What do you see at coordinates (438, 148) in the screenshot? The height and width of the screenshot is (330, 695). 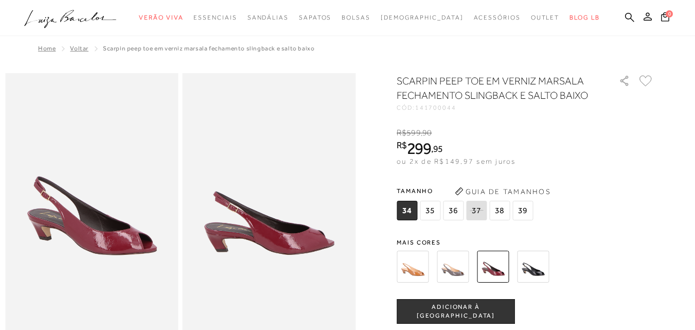 I see `span: 95` at bounding box center [438, 148].